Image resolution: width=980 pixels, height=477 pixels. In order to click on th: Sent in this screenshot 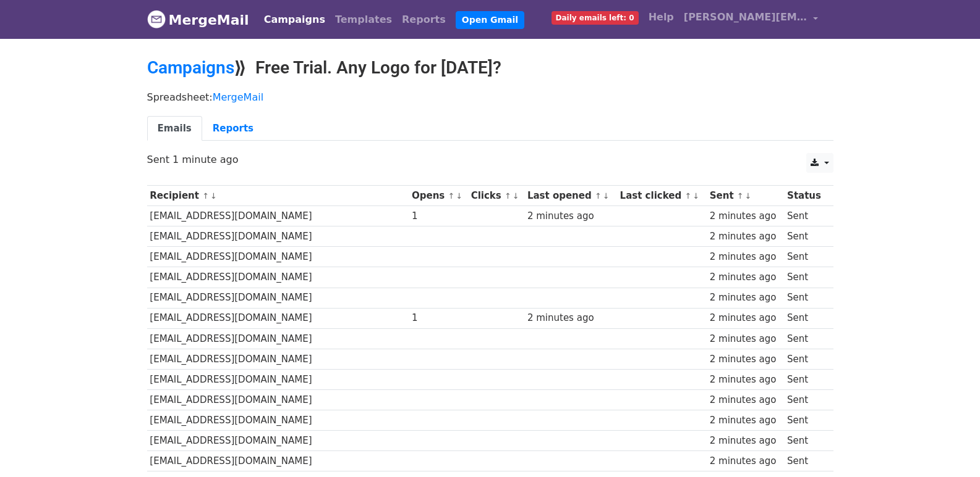, I will do `click(744, 196)`.